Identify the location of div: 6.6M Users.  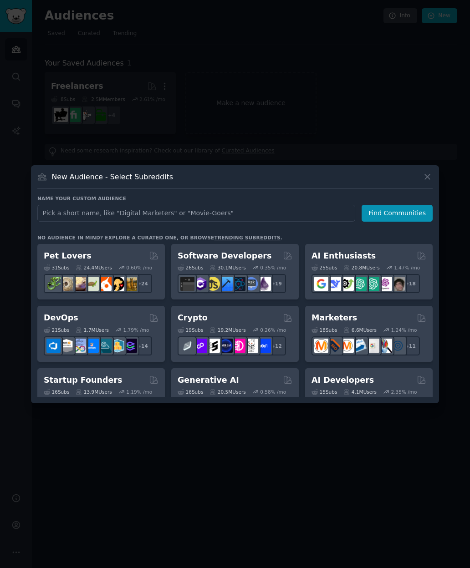
(359, 330).